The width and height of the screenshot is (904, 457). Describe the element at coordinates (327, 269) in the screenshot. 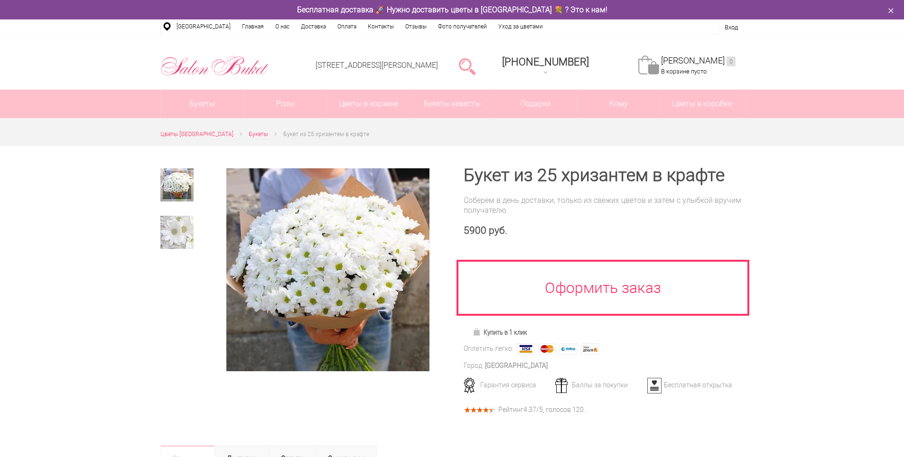

I see `img: Букет из 25 хризантем в крафте` at that location.